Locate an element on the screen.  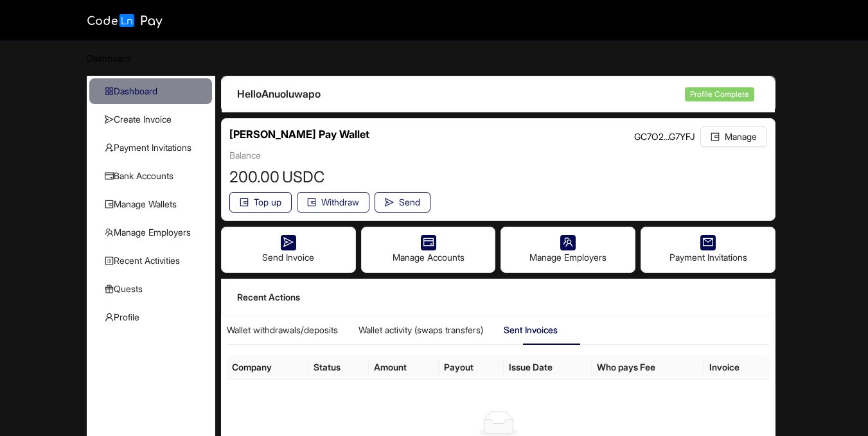
span: Top up is located at coordinates (267, 202).